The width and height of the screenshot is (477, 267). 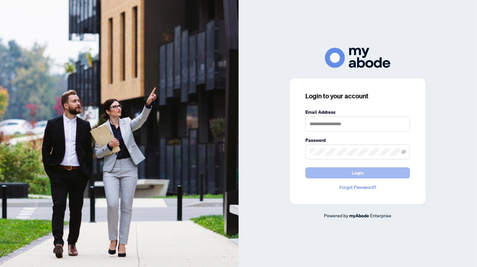 I want to click on img: ma-logo, so click(x=358, y=58).